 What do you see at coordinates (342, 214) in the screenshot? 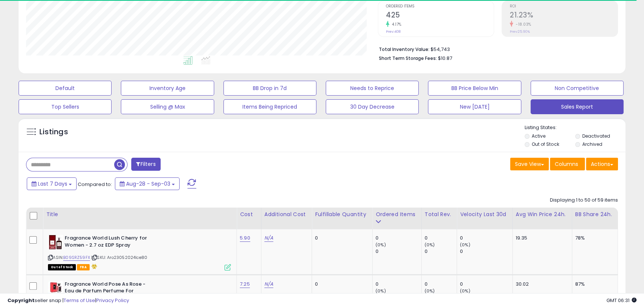
I see `div: Fulfillable Quantity` at bounding box center [342, 214].